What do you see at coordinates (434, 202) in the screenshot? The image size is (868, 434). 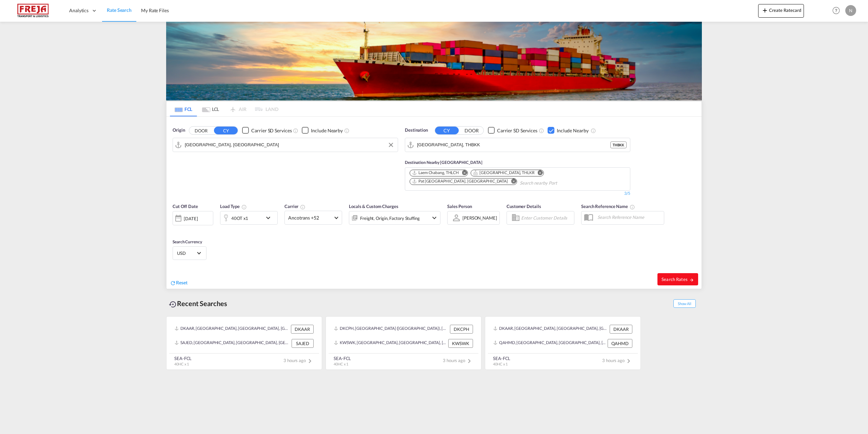 I see `div: Origin DOOR CY Checkbox No InkUnchecked: Search for CY (Container Yard) services for all selected...` at bounding box center [434, 202].